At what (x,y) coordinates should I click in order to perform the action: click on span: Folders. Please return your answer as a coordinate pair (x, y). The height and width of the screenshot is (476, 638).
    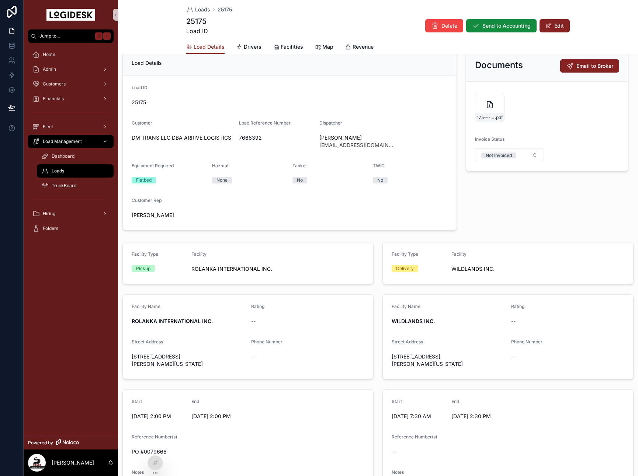
    Looking at the image, I should click on (50, 229).